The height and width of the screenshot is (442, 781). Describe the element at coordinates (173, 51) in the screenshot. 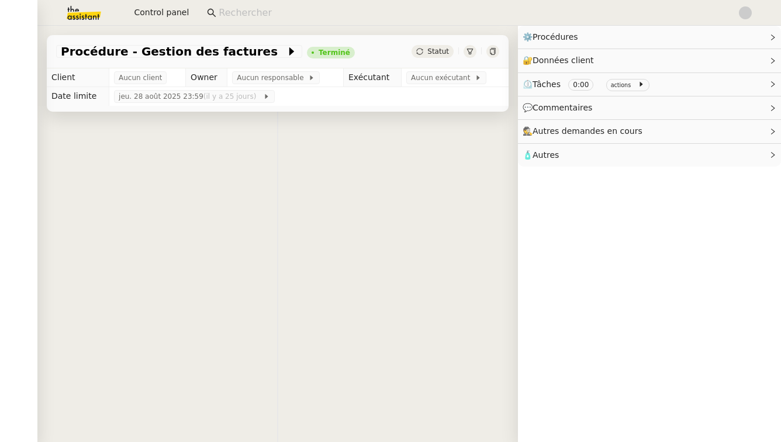

I see `span: Procédure - Gestion des factures` at that location.